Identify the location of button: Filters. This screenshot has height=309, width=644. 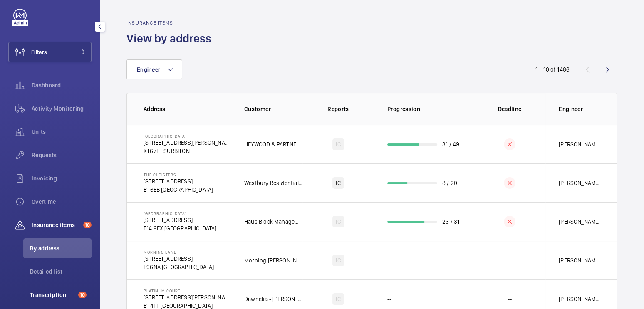
(50, 52).